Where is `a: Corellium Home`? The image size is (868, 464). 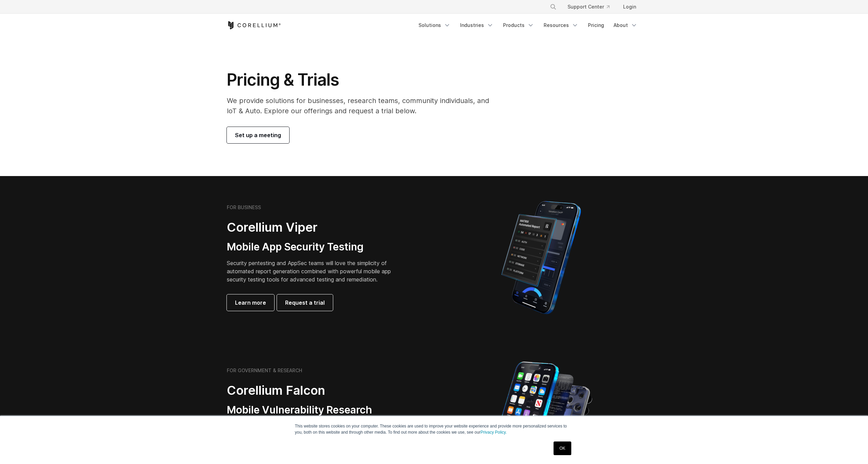 a: Corellium Home is located at coordinates (254, 26).